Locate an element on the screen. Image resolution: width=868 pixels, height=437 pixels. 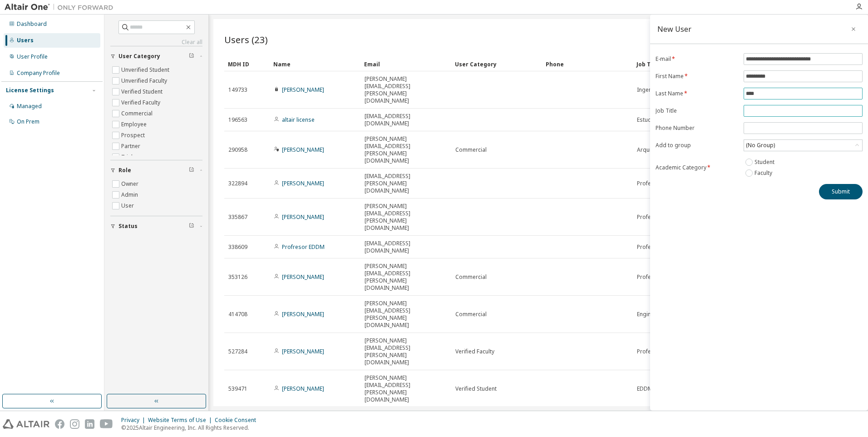
span: Verified Student is located at coordinates (475, 389).